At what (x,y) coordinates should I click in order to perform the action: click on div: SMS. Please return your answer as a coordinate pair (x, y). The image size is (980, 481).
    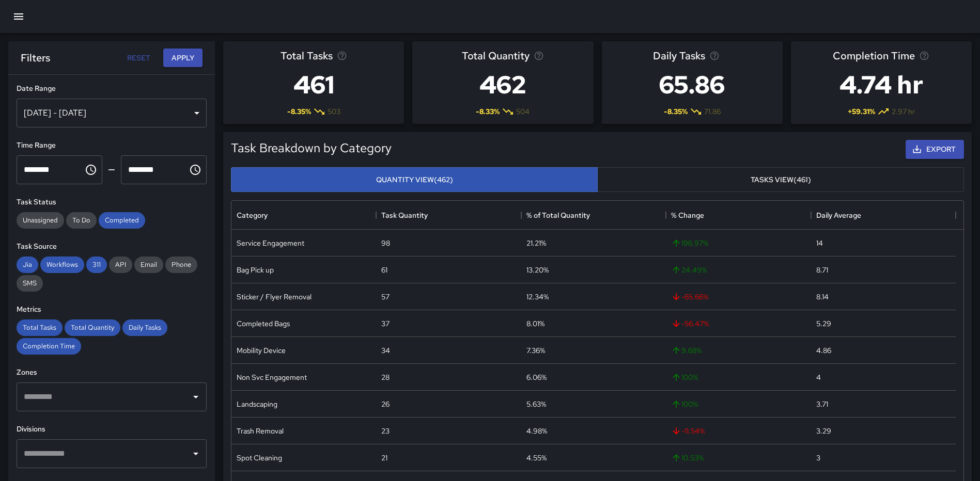
    Looking at the image, I should click on (29, 284).